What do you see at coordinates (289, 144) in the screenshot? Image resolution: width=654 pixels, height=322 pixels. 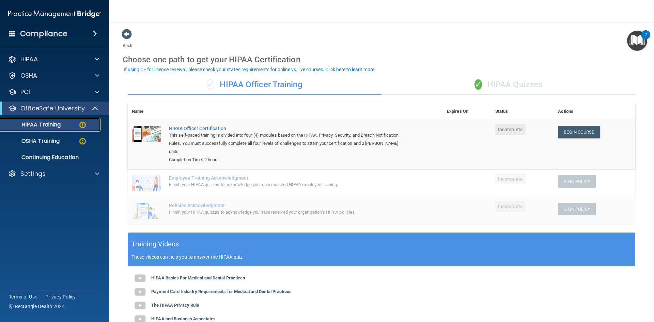 I see `div: This self-paced training is divided into four (4) modules based on the HIPAA, Privacy, Security, ...` at bounding box center [289, 144].